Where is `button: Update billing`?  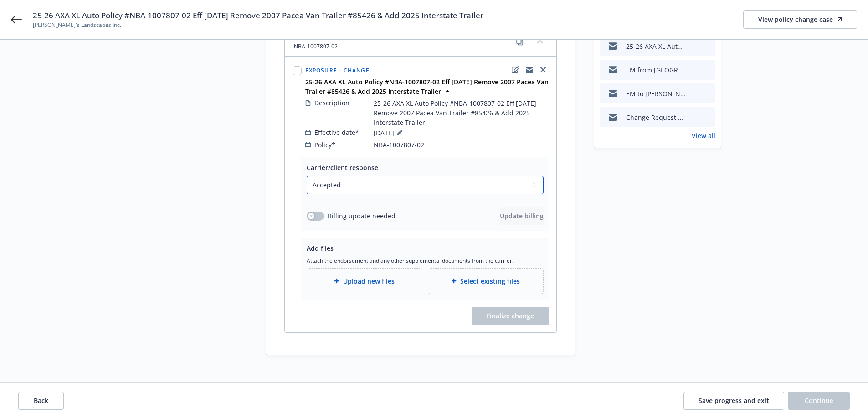 button: Update billing is located at coordinates (522, 216).